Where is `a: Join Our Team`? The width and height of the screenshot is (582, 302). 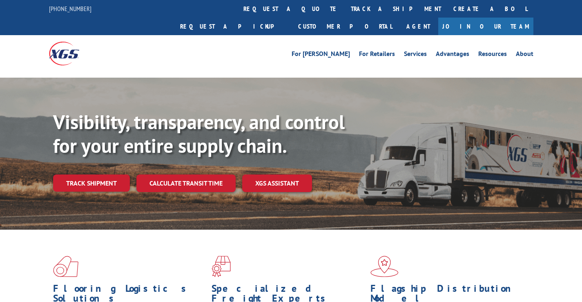
a: Join Our Team is located at coordinates (486, 26).